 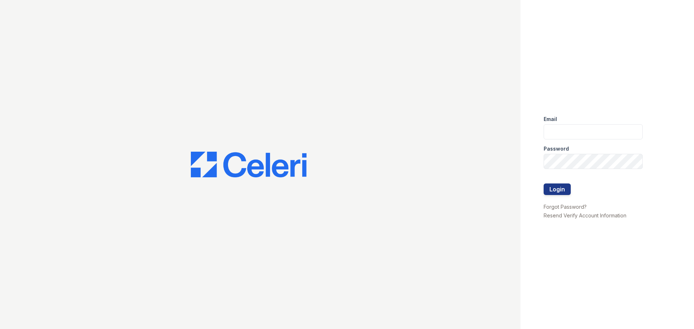 I want to click on label: Email, so click(x=550, y=119).